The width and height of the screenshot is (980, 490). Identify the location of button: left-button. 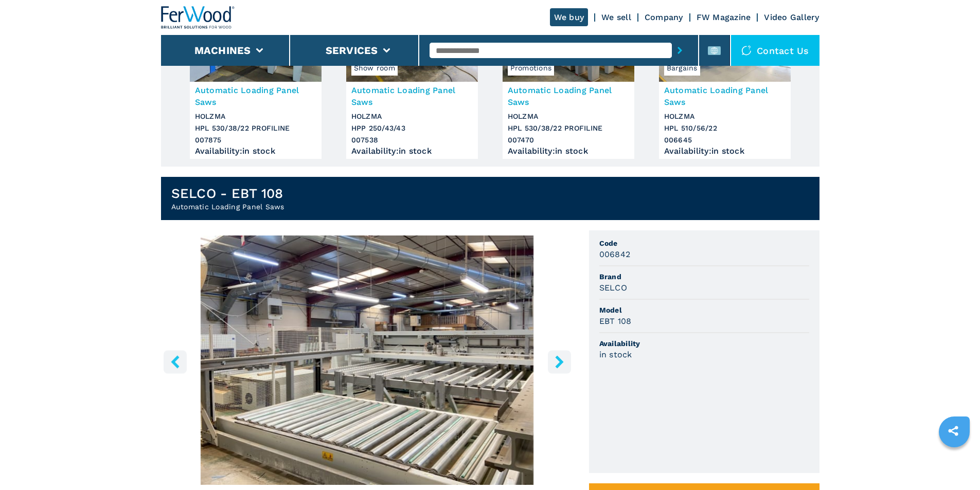
(175, 362).